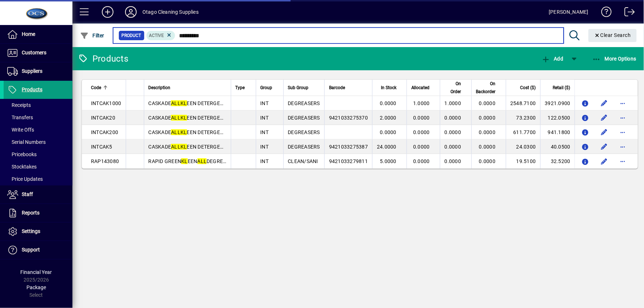  I want to click on span: Filter, so click(92, 36).